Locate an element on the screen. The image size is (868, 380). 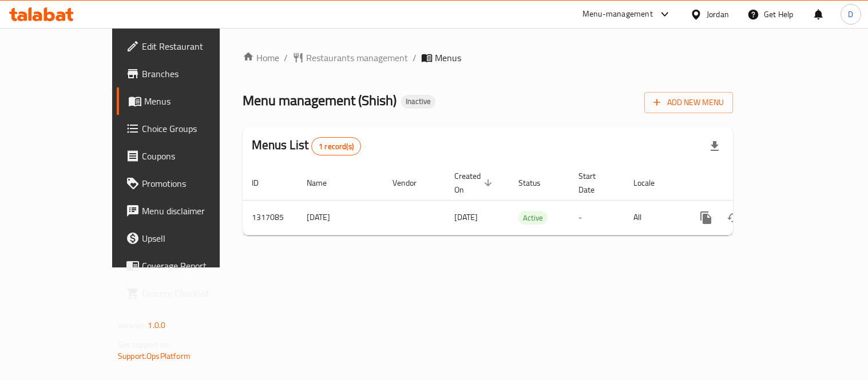
td: All is located at coordinates (654, 217).